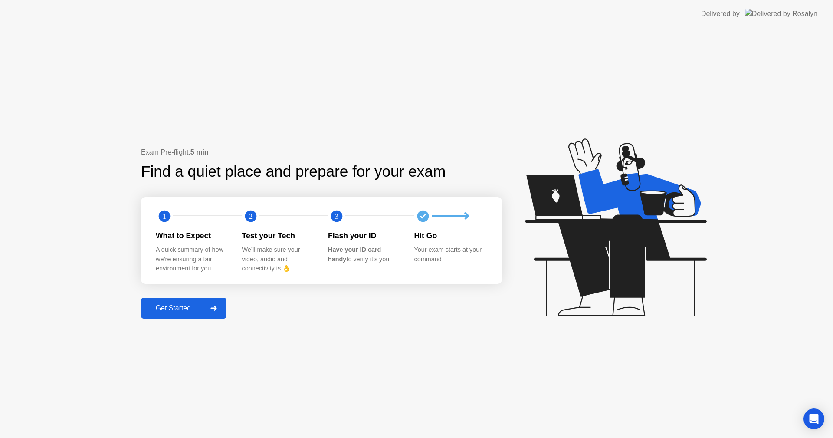 Image resolution: width=833 pixels, height=438 pixels. Describe the element at coordinates (164, 216) in the screenshot. I see `text: 1` at that location.